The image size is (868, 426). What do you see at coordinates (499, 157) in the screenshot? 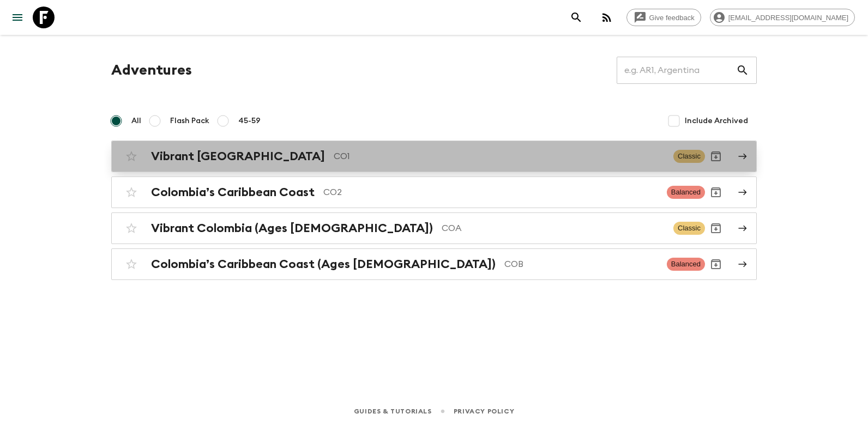
I see `p: CO1` at bounding box center [499, 157].